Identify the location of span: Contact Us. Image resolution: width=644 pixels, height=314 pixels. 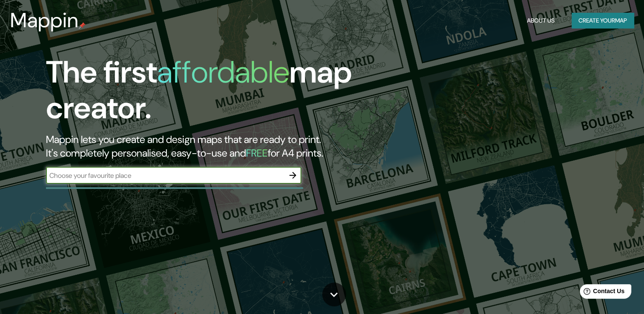
(41, 10).